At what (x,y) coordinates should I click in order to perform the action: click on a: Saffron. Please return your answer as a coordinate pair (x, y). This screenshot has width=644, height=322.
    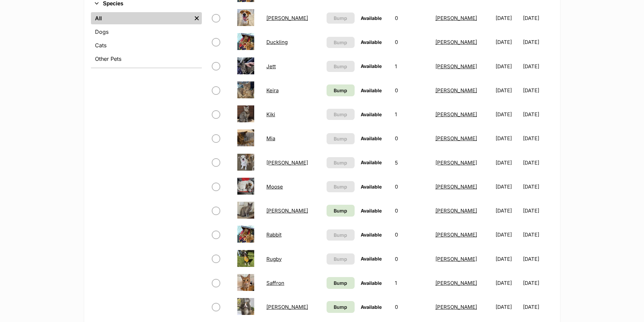
    Looking at the image, I should click on (275, 283).